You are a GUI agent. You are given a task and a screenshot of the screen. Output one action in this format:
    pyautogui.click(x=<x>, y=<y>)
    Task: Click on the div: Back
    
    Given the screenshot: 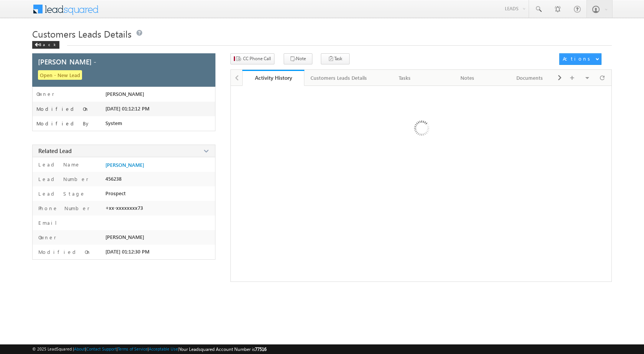 What is the action you would take?
    pyautogui.click(x=46, y=45)
    